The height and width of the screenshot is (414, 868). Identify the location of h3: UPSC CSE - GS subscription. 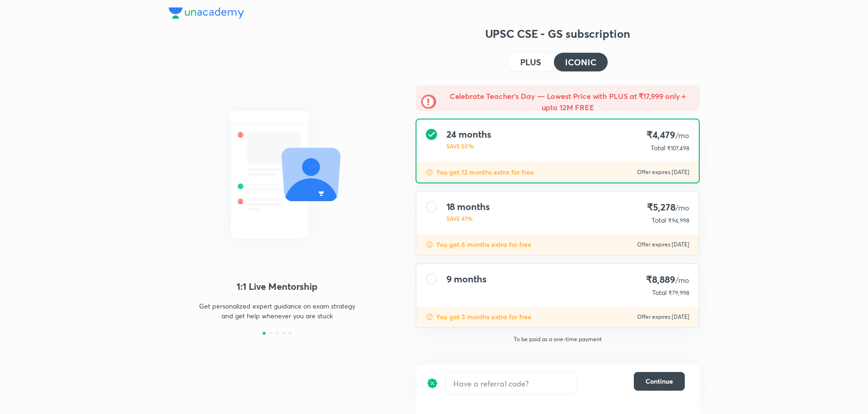
(558, 34).